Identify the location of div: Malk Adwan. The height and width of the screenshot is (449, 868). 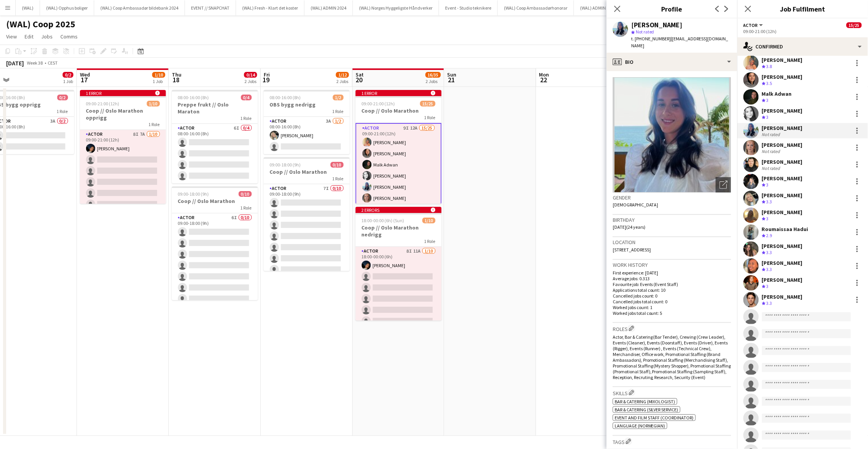
(777, 94).